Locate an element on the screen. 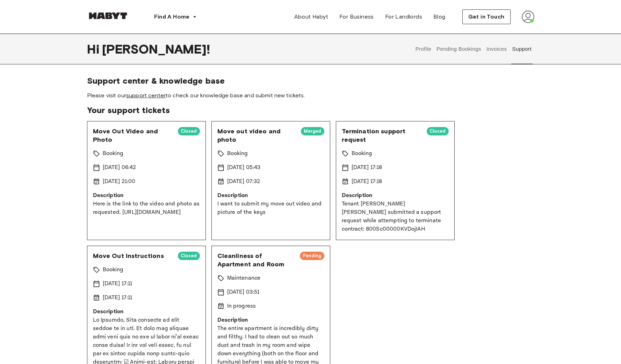  img: Habyt is located at coordinates (108, 16).